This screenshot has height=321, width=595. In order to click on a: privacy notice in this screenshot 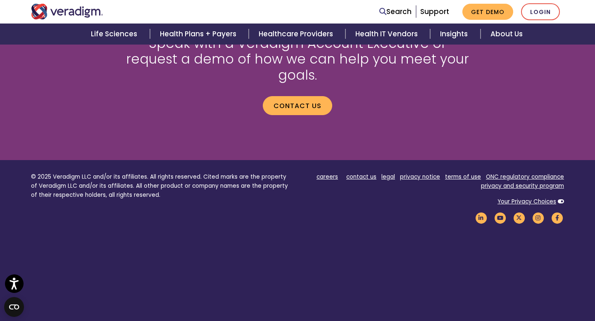, I will do `click(420, 177)`.